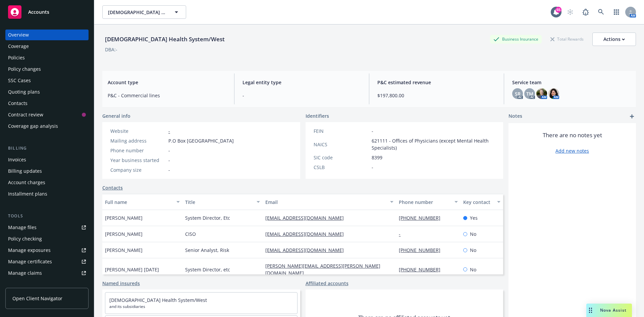  I want to click on span: 621111 - Offices of Physicians (except Mental Health Specialists), so click(433, 144).